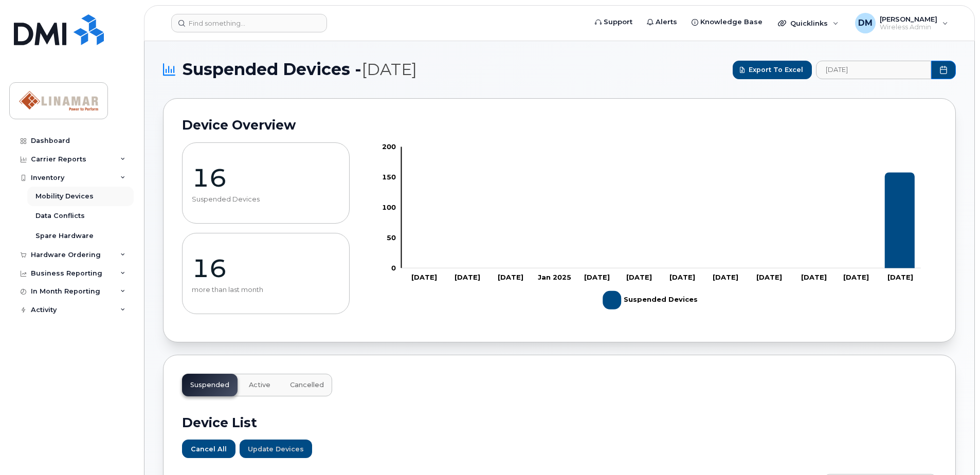 This screenshot has width=980, height=475. I want to click on button: Choose Date, so click(944, 70).